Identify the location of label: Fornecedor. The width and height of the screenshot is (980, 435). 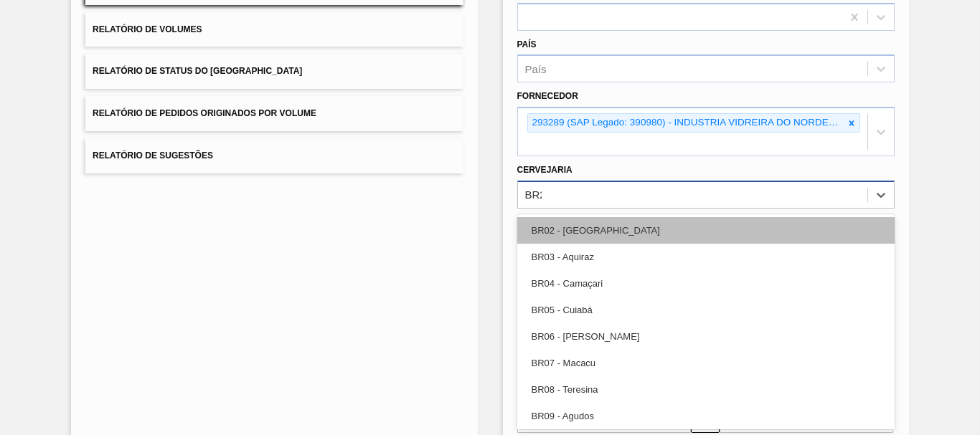
(547, 96).